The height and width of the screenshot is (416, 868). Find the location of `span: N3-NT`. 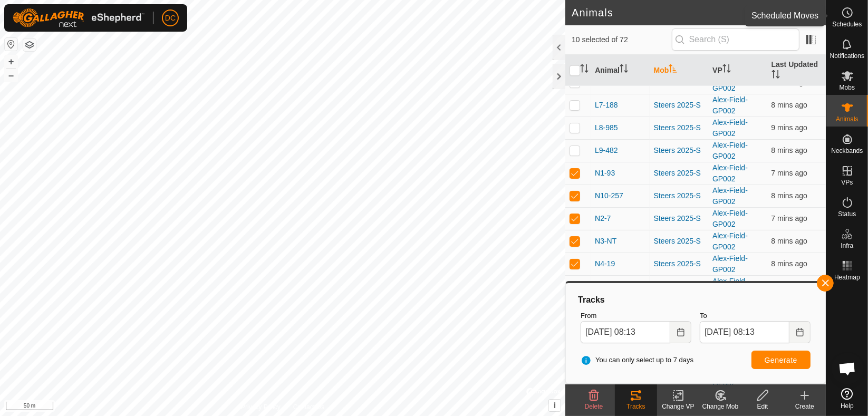

span: N3-NT is located at coordinates (605, 240).